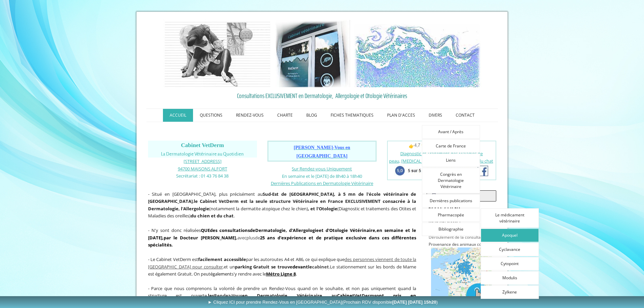 Image resolution: width=644 pixels, height=308 pixels. What do you see at coordinates (271, 230) in the screenshot?
I see `a: Dermatologie` at bounding box center [271, 230].